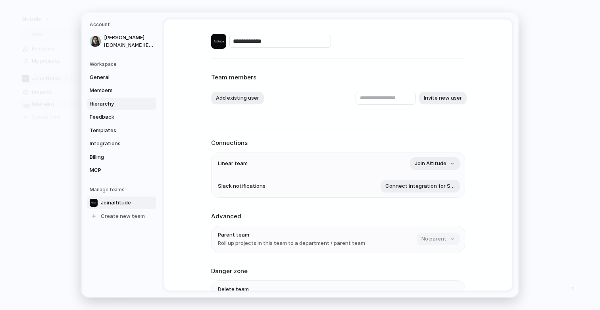  I want to click on button: Invite new user, so click(443, 98).